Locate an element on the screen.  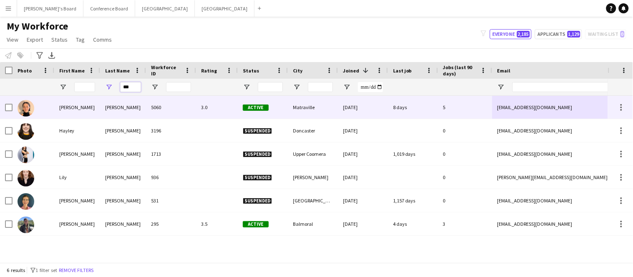
span: Email is located at coordinates (504, 70).